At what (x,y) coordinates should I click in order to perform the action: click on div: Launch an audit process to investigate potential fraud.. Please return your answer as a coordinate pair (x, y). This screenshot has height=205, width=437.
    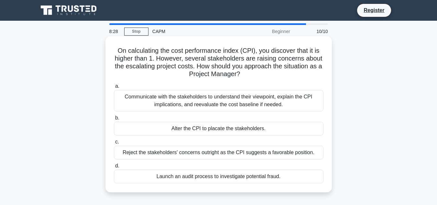
    Looking at the image, I should click on (219, 176).